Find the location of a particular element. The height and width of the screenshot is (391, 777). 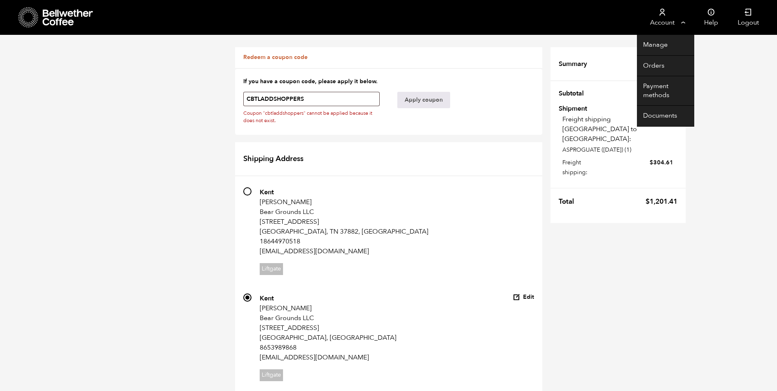

a: Redeem a coupon code is located at coordinates (275, 57).